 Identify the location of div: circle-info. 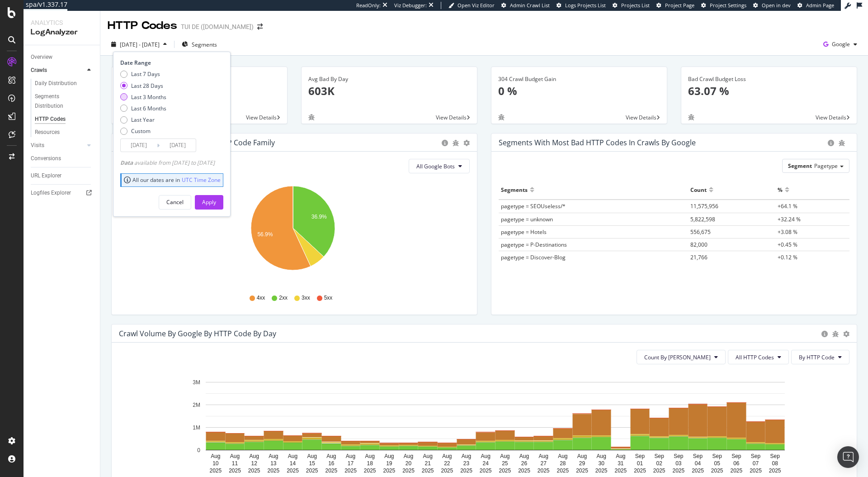
(831, 143).